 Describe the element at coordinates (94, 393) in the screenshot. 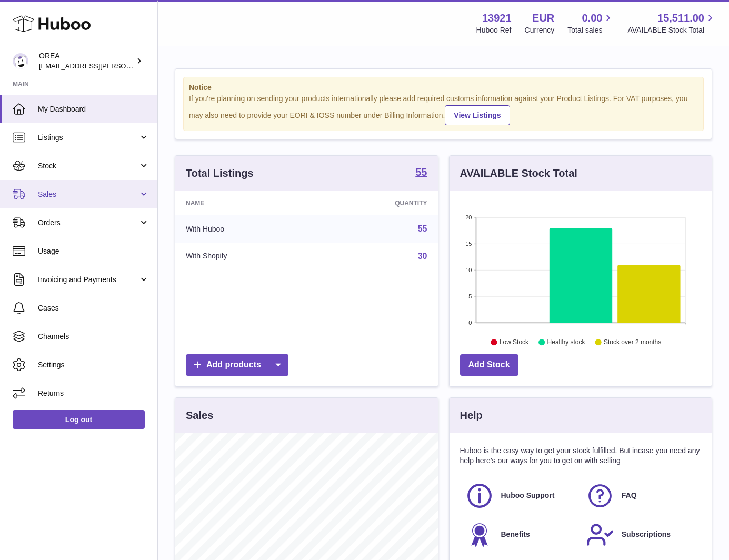

I see `span: Returns` at that location.